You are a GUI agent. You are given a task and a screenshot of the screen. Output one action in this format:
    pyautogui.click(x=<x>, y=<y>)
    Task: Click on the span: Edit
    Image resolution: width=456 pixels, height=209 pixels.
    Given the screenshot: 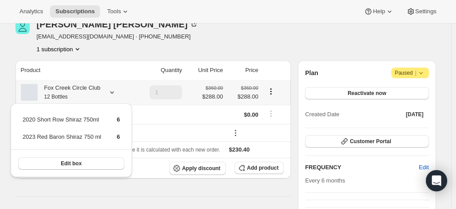 What is the action you would take?
    pyautogui.click(x=423, y=168)
    